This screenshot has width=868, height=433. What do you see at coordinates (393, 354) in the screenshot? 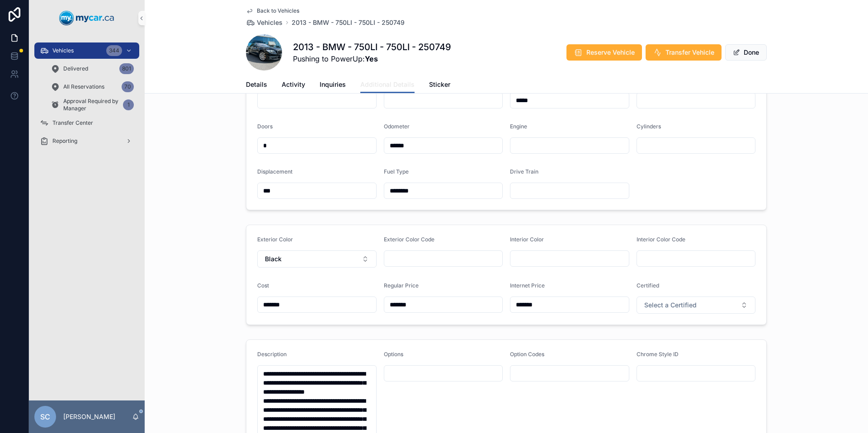
I see `span: Options` at bounding box center [393, 354].